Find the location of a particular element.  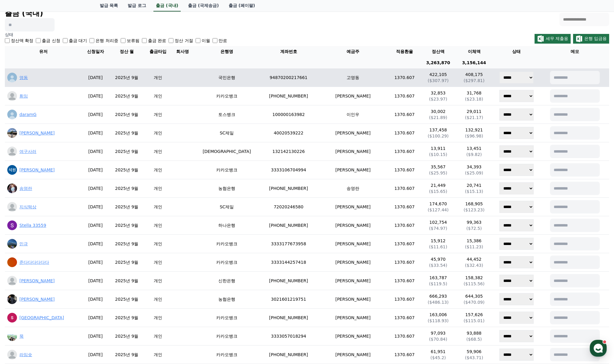

td: 이인우 is located at coordinates (353, 115).